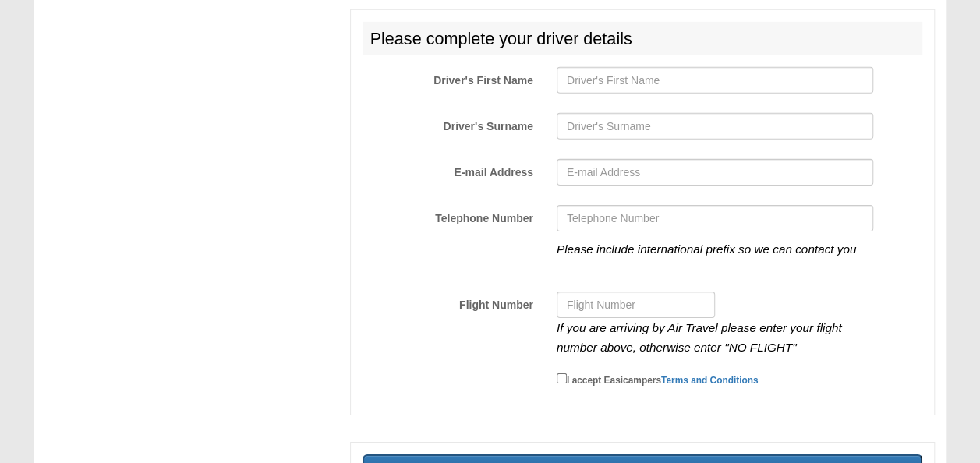  What do you see at coordinates (448, 215) in the screenshot?
I see `label: Telephone Number` at bounding box center [448, 215].